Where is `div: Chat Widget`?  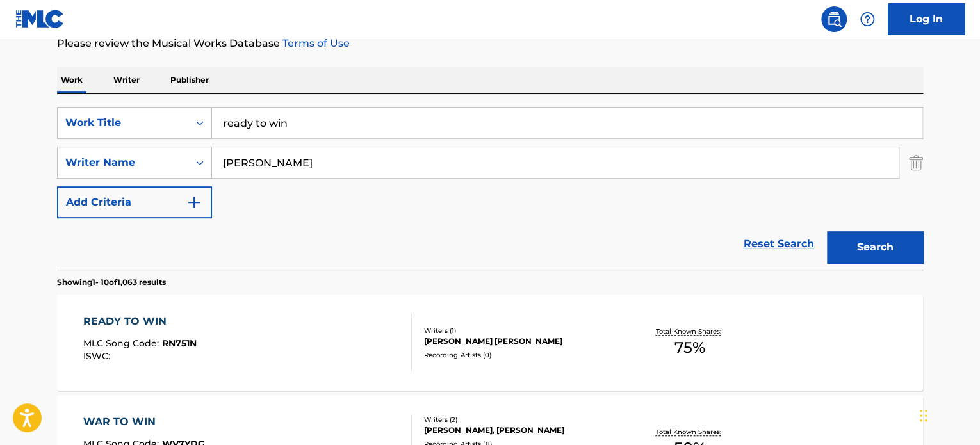 div: Chat Widget is located at coordinates (948, 415).